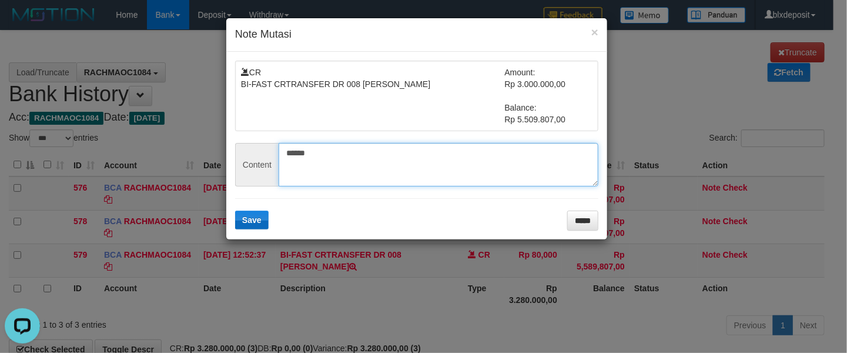 This screenshot has width=847, height=353. I want to click on span: Content, so click(257, 165).